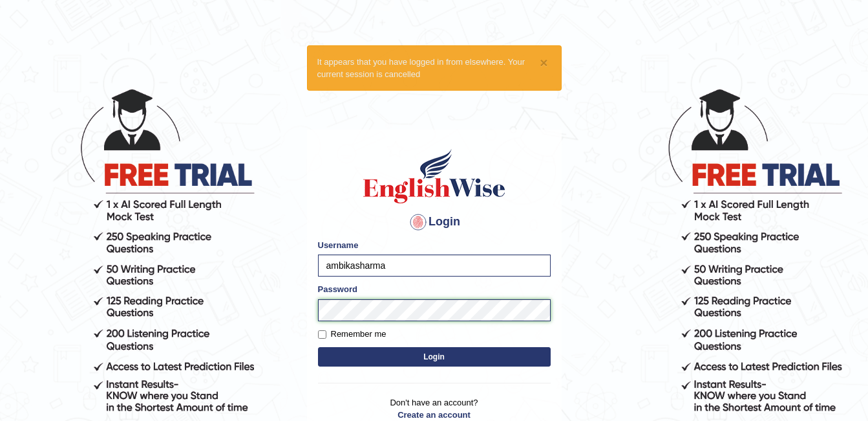  I want to click on label: Password, so click(338, 288).